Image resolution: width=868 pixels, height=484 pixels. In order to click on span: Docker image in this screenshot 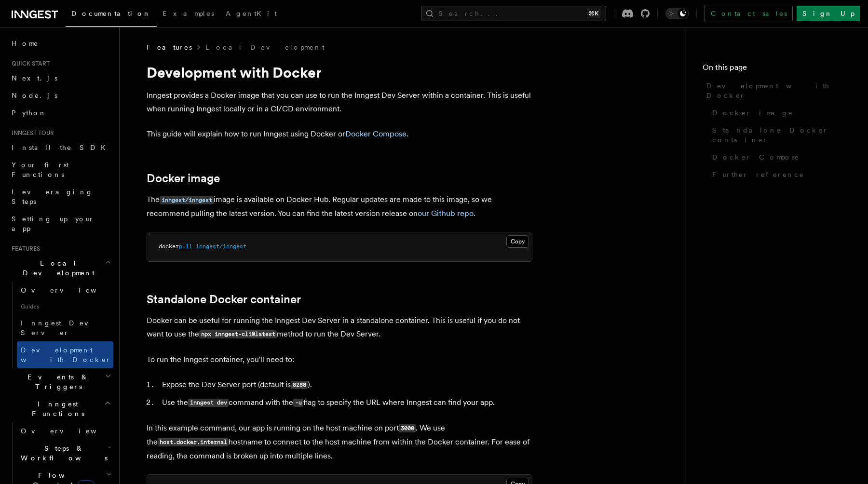, I will do `click(753, 113)`.